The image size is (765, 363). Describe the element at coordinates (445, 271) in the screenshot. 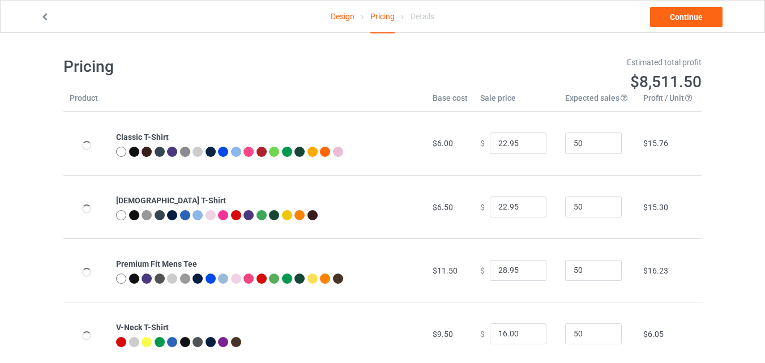

I see `span: $11.50` at that location.